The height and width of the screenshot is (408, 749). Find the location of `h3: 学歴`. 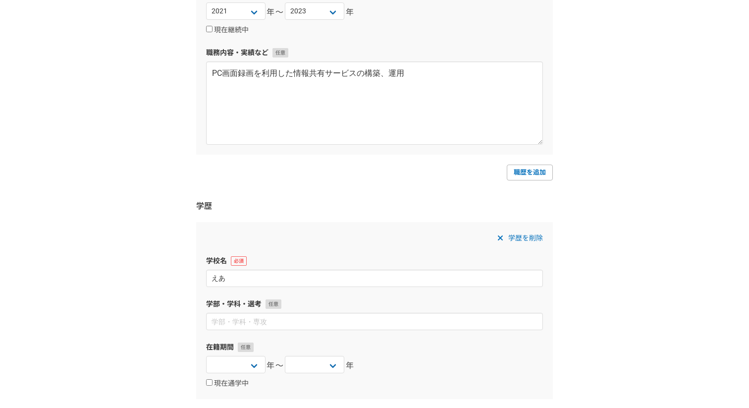

h3: 学歴 is located at coordinates (374, 206).